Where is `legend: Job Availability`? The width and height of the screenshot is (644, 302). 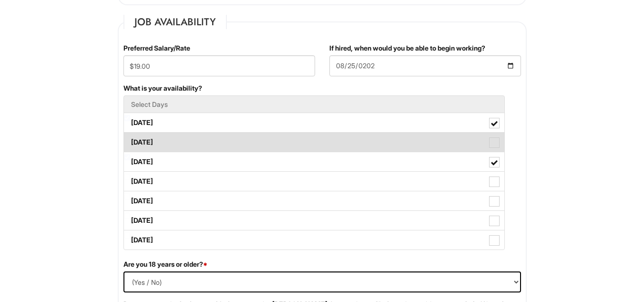
legend: Job Availability is located at coordinates (175, 22).